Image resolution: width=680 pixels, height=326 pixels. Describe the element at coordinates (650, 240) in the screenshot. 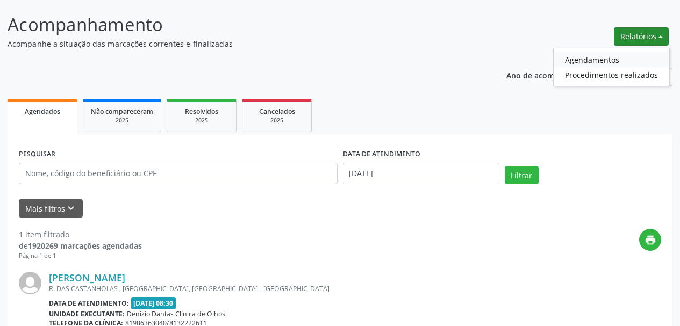

I see `i: print` at that location.